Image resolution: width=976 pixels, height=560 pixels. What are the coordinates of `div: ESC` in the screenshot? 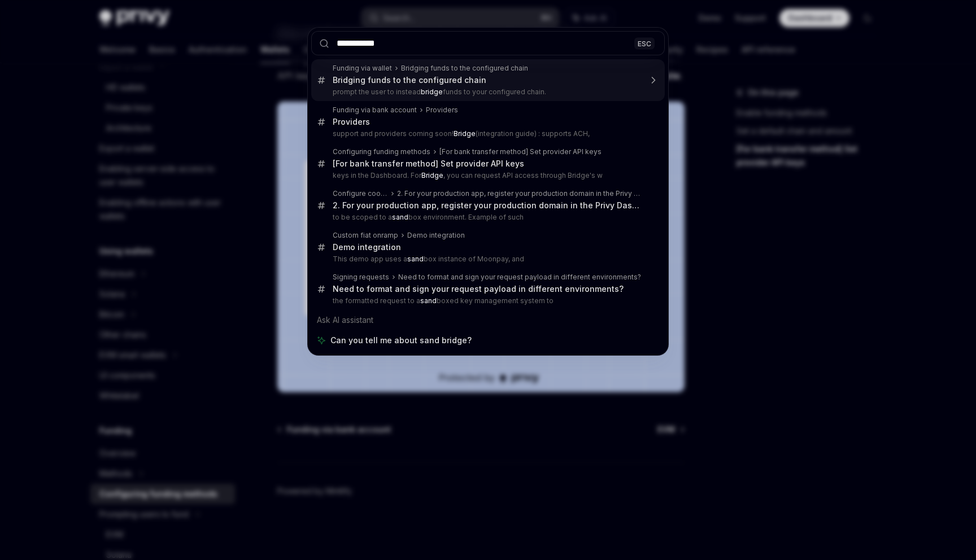 It's located at (644, 43).